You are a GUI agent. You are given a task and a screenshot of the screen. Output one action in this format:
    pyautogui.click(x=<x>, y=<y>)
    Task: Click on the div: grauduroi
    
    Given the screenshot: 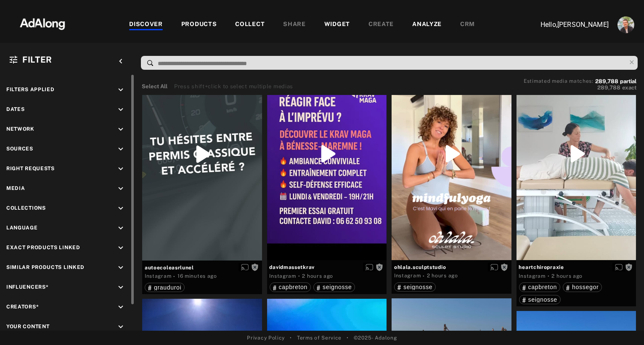 What is the action you would take?
    pyautogui.click(x=164, y=288)
    